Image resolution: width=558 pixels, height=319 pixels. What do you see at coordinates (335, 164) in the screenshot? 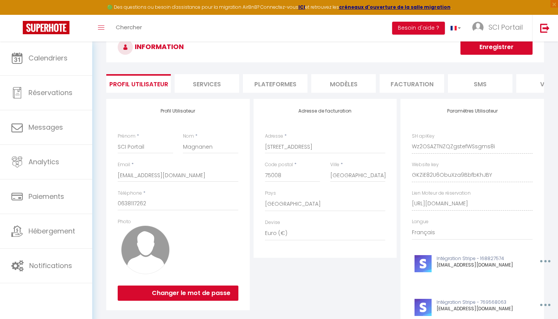
I see `label: Ville` at bounding box center [335, 164].